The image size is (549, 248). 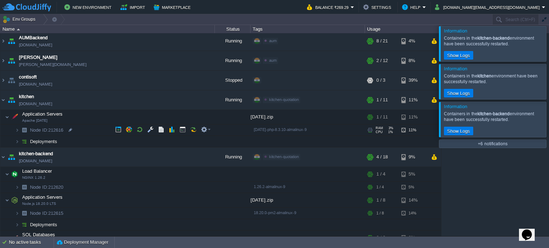 What do you see at coordinates (43, 197) in the screenshot?
I see `span: Application Servers` at bounding box center [43, 197].